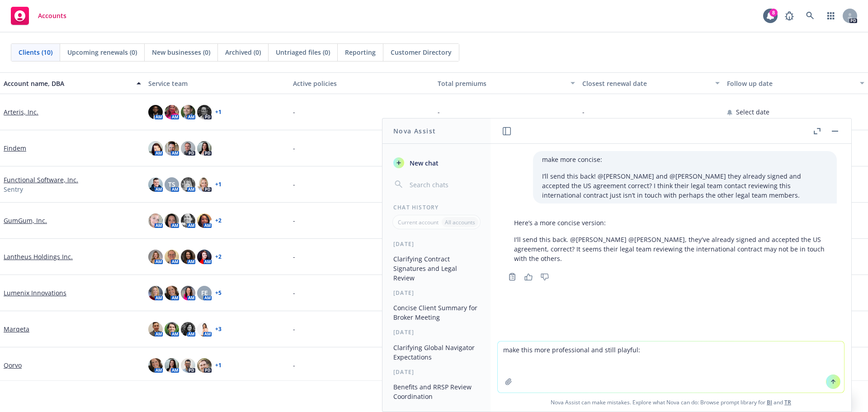  What do you see at coordinates (52, 16) in the screenshot?
I see `span: Accounts` at bounding box center [52, 16].